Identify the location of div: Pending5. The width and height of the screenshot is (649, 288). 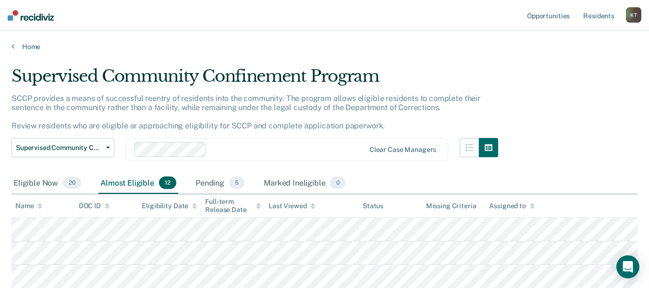
(220, 183).